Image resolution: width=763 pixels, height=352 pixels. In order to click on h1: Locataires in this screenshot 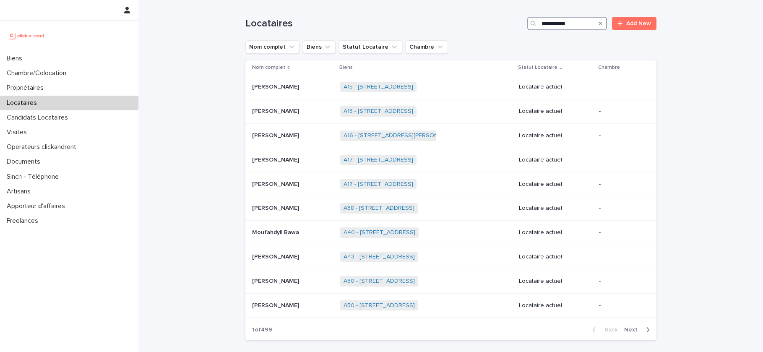, I will do `click(384, 23)`.